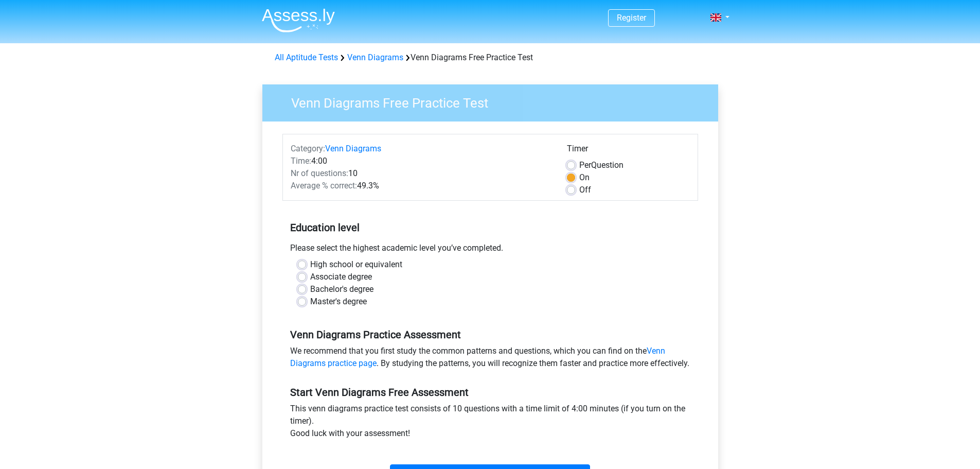  Describe the element at coordinates (490, 334) in the screenshot. I see `h5: Venn Diagrams Practice Assessment` at that location.